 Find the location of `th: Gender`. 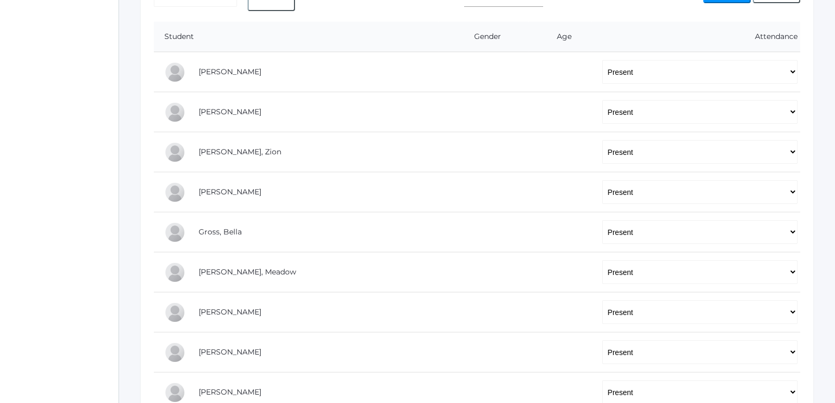

th: Gender is located at coordinates (484, 37).